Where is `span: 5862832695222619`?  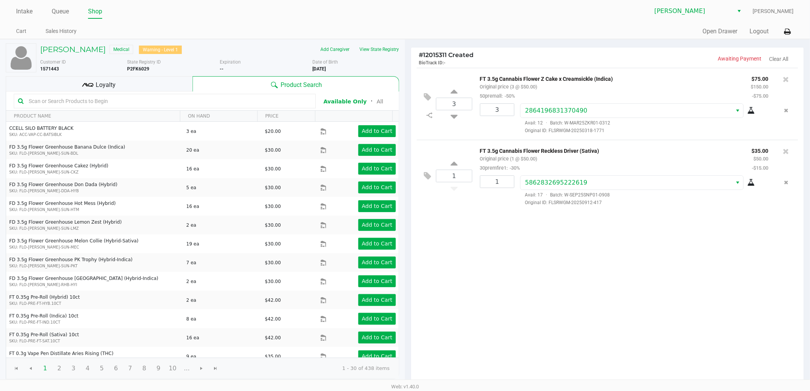 span: 5862832695222619 is located at coordinates (556, 182).